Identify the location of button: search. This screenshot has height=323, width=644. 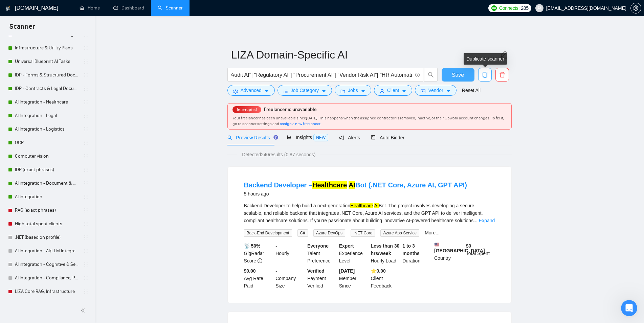
(431, 75).